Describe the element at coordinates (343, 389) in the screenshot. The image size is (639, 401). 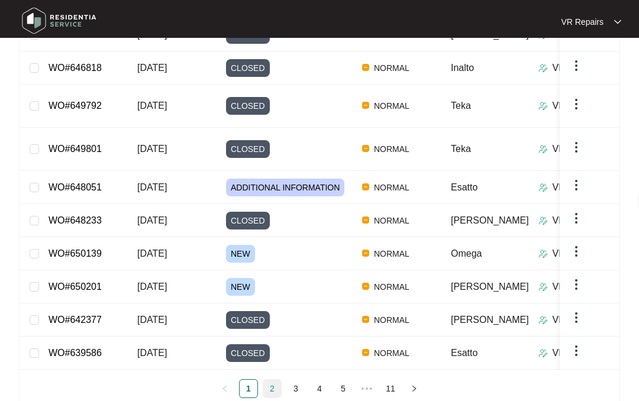
I see `a: 5` at that location.